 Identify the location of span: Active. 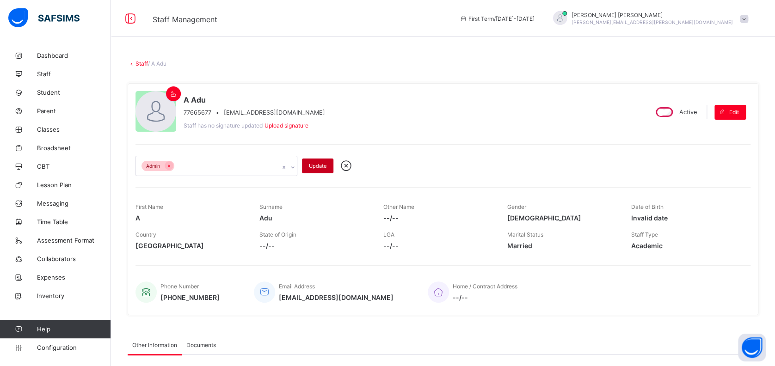
(688, 112).